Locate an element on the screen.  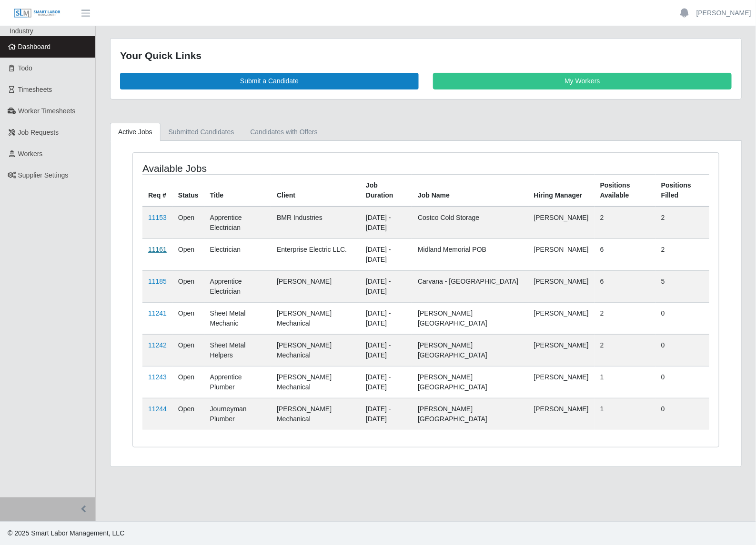
th: Positions Available is located at coordinates (625, 190).